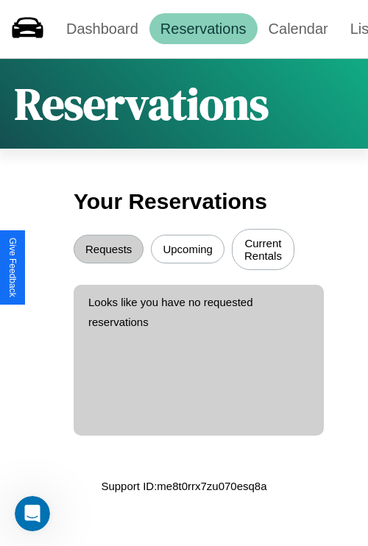 The width and height of the screenshot is (368, 546). I want to click on button: Upcoming, so click(188, 249).